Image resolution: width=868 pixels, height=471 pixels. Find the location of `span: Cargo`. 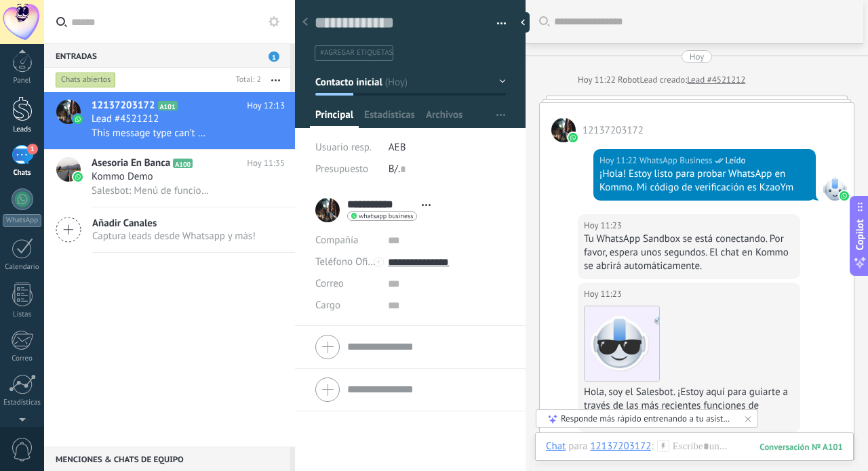

span: Cargo is located at coordinates (328, 305).